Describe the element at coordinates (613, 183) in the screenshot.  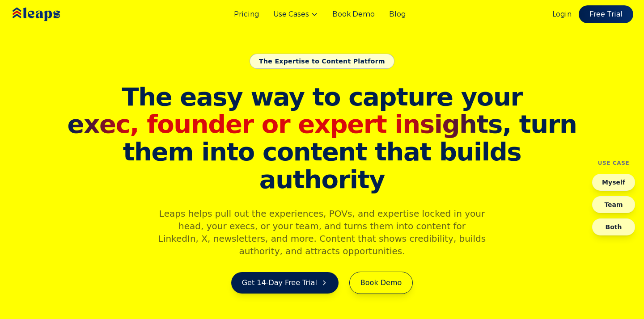
I see `button: Myself` at that location.